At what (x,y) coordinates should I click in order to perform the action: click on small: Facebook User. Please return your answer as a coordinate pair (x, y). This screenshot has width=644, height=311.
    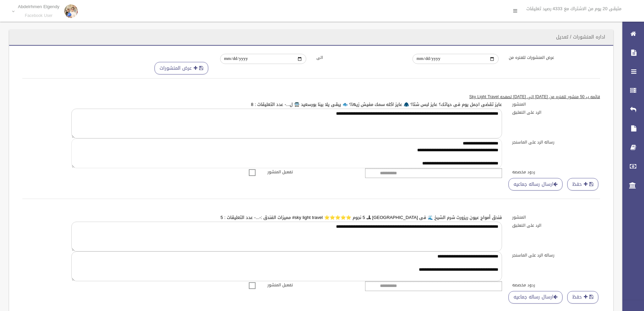
    Looking at the image, I should click on (38, 15).